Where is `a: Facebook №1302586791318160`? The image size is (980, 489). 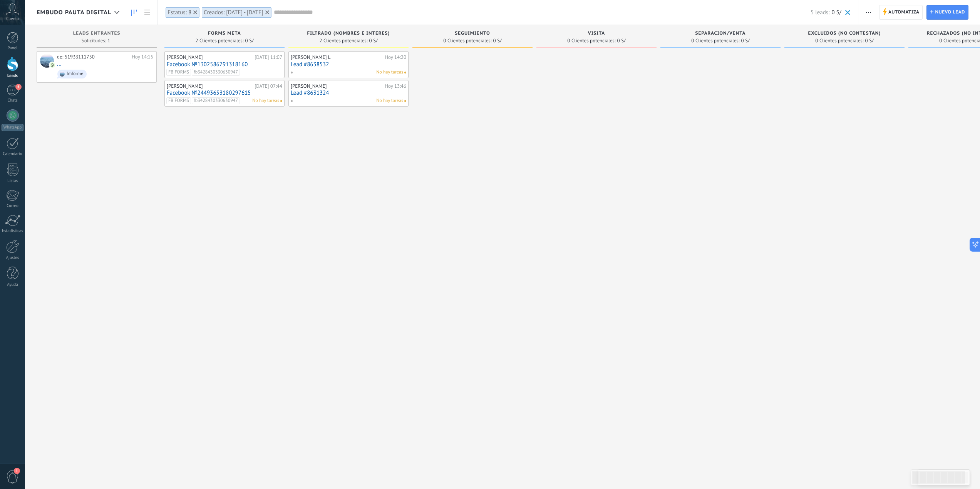 a: Facebook №1302586791318160 is located at coordinates (225, 64).